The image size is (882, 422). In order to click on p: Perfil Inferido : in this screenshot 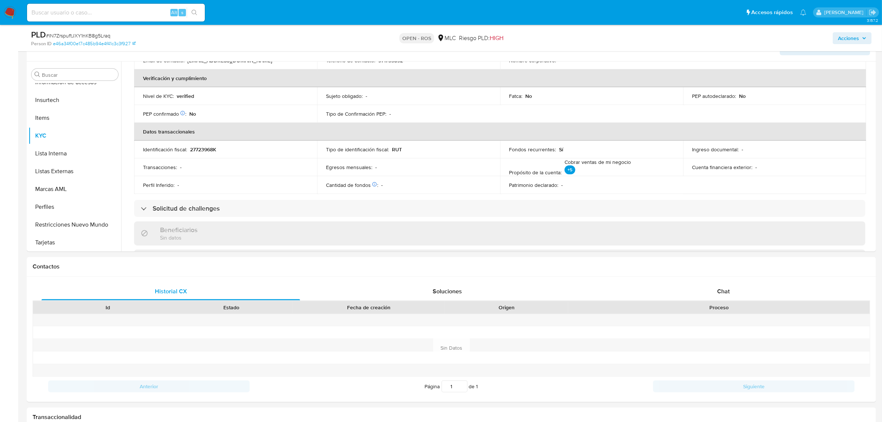, I will do `click(159, 185)`.